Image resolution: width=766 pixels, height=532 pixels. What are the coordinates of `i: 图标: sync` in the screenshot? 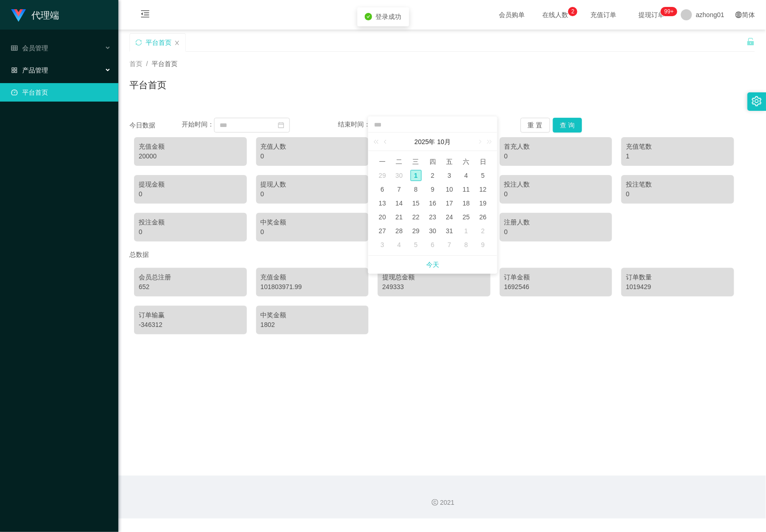 It's located at (139, 43).